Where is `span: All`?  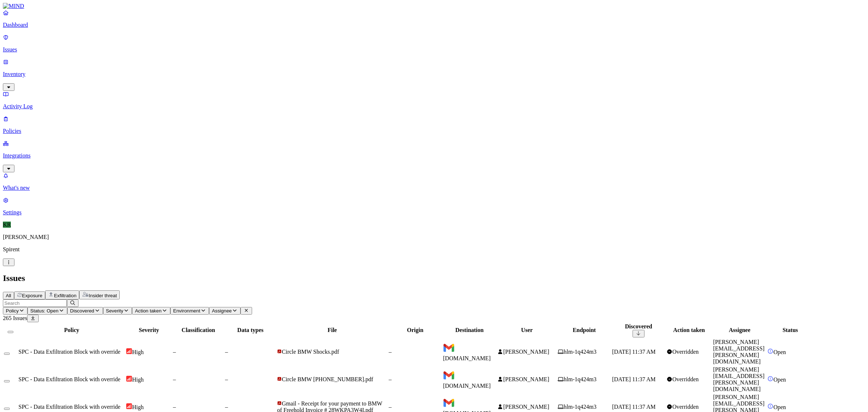 span: All is located at coordinates (8, 295).